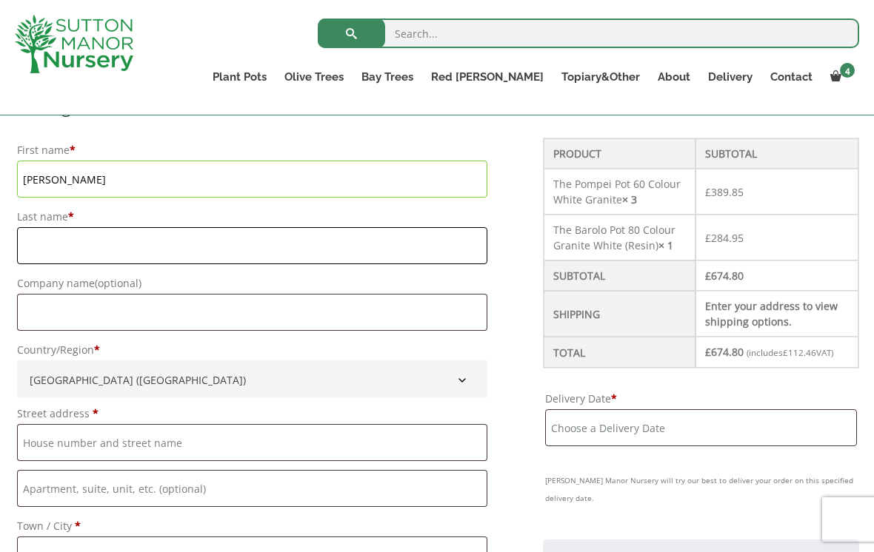 Image resolution: width=874 pixels, height=552 pixels. Describe the element at coordinates (724, 238) in the screenshot. I see `bdi: 284.95` at that location.